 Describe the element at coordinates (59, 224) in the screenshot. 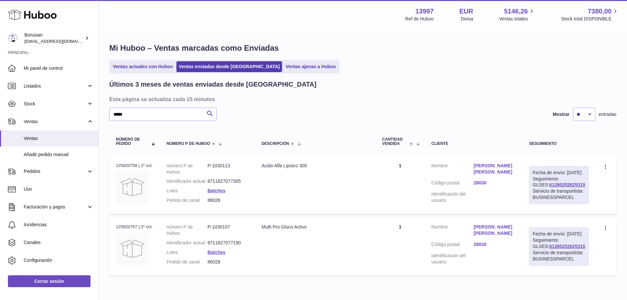

I see `span: Incidencias` at that location.